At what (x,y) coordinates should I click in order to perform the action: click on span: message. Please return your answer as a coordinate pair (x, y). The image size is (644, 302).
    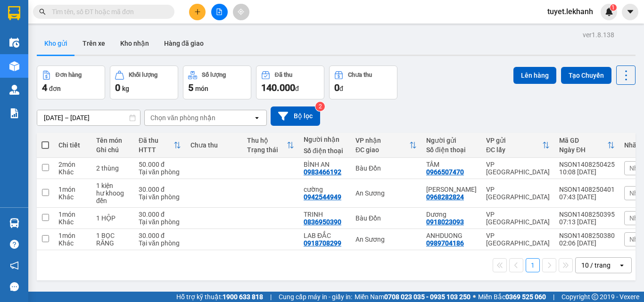
    Looking at the image, I should click on (14, 286).